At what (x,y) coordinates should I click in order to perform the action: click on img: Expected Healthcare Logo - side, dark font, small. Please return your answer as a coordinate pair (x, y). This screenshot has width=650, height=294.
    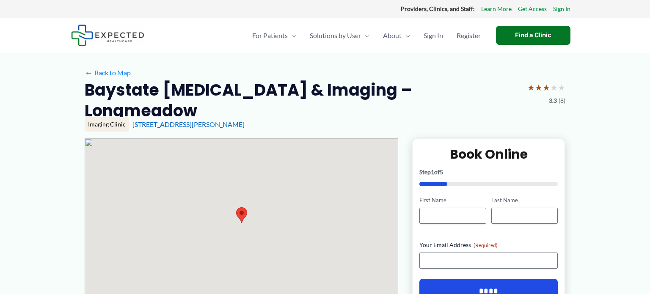
    Looking at the image, I should click on (108, 35).